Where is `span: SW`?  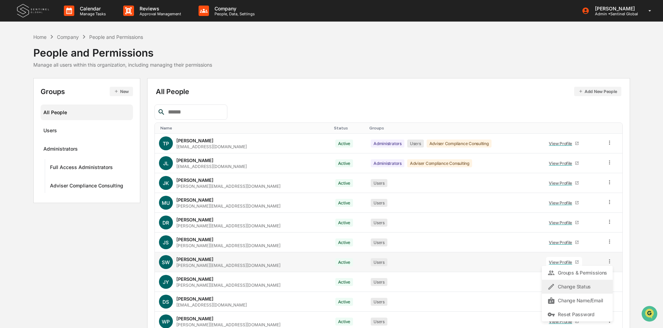
span: SW is located at coordinates (166, 262).